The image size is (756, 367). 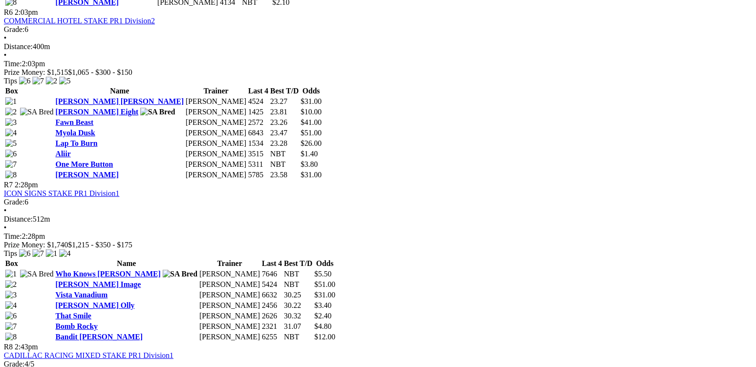 What do you see at coordinates (258, 165) in the screenshot?
I see `td: 5311` at bounding box center [258, 165].